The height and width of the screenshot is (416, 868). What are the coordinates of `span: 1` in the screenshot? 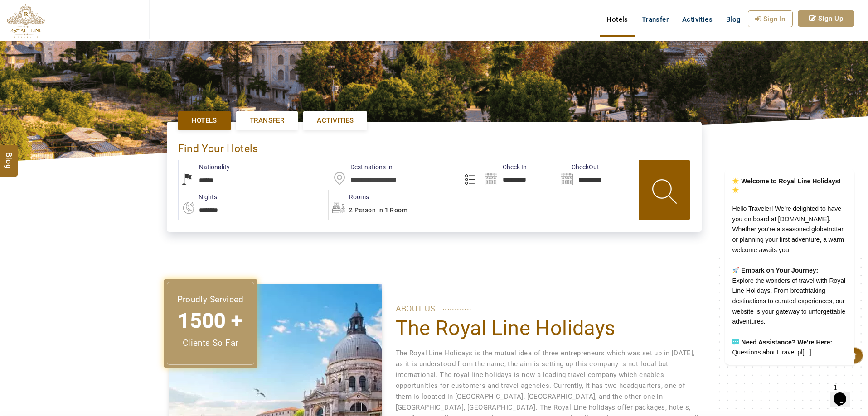 It's located at (5, 7).